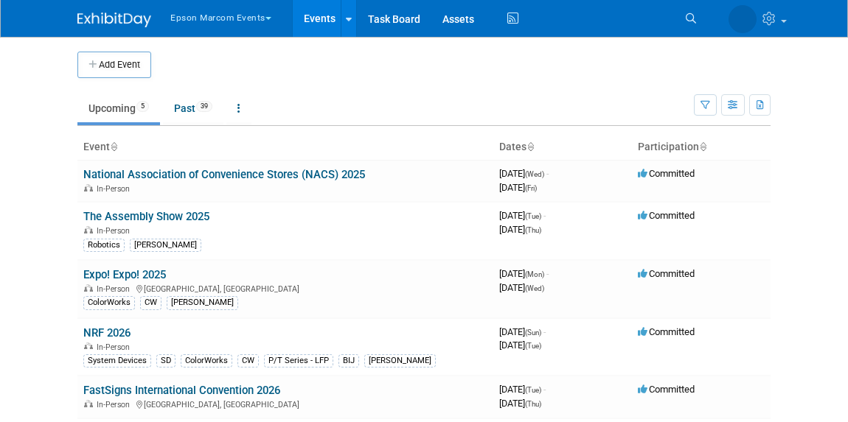 This screenshot has height=422, width=848. What do you see at coordinates (703, 147) in the screenshot?
I see `a: Sort by Participation Type` at bounding box center [703, 147].